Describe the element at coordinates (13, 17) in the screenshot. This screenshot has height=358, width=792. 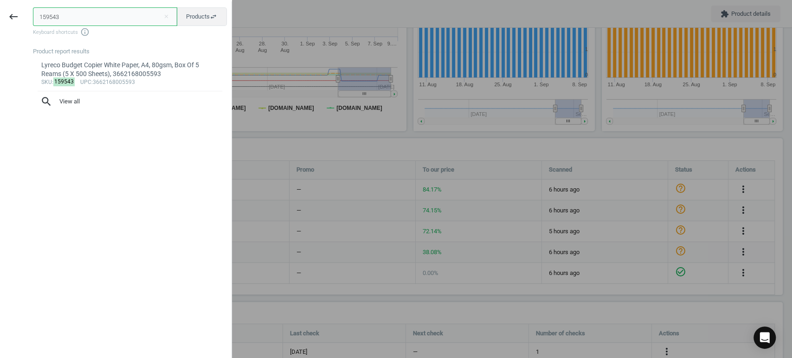
I see `button: keyboard_backspace` at that location.